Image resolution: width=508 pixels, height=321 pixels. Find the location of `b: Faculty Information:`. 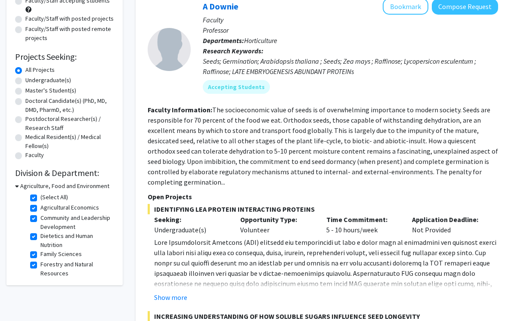

b: Faculty Information: is located at coordinates (180, 110).